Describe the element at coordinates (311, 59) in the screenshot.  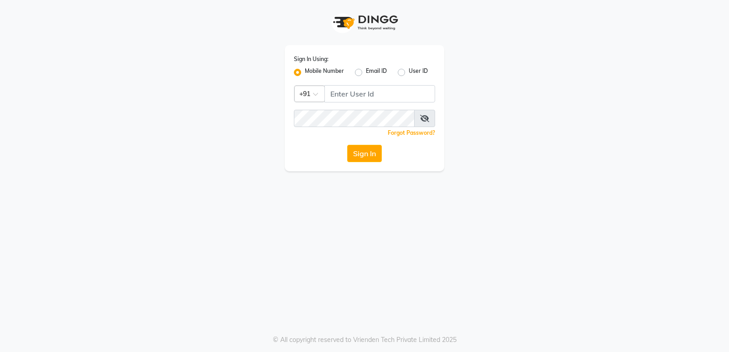
I see `label: Sign In Using:` at that location.